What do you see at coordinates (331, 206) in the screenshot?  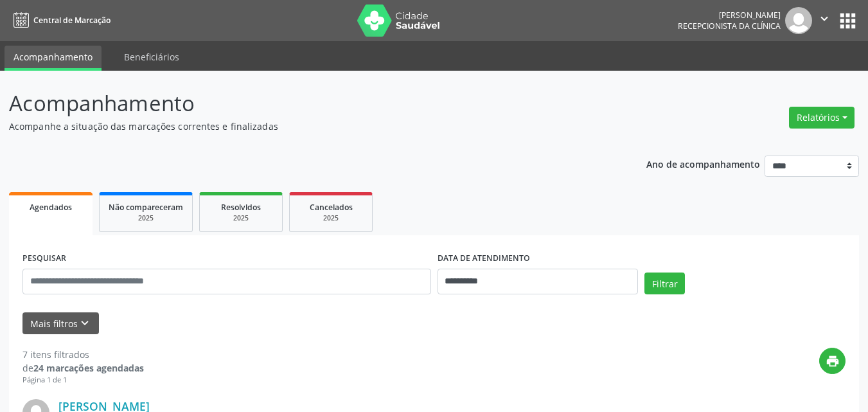 I see `span: Cancelados` at bounding box center [331, 206].